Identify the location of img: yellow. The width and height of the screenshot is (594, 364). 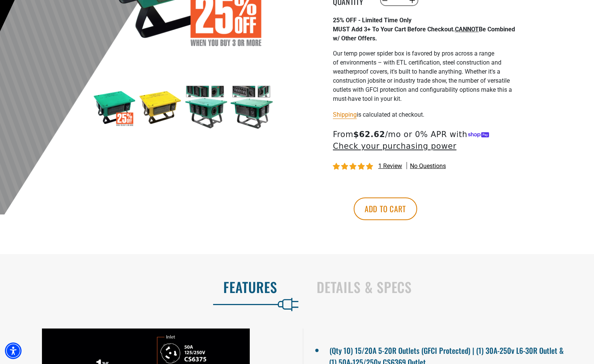
(160, 108).